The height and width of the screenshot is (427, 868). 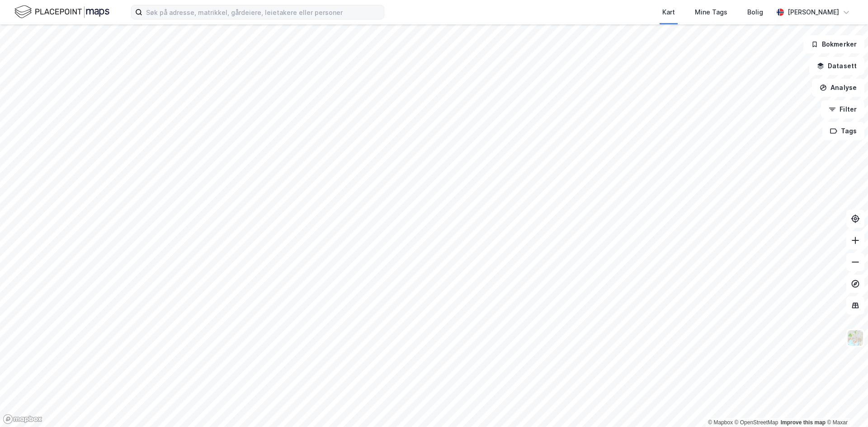 I want to click on input: Søk på adresse, matrikkel, gårdeiere, leietakere eller personer, so click(x=263, y=12).